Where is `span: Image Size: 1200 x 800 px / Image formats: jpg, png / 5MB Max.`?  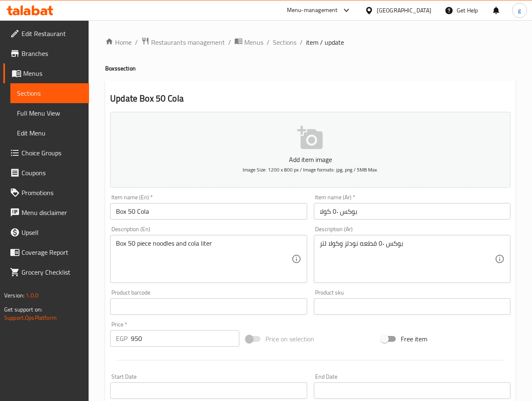 span: Image Size: 1200 x 800 px / Image formats: jpg, png / 5MB Max. is located at coordinates (310, 170).